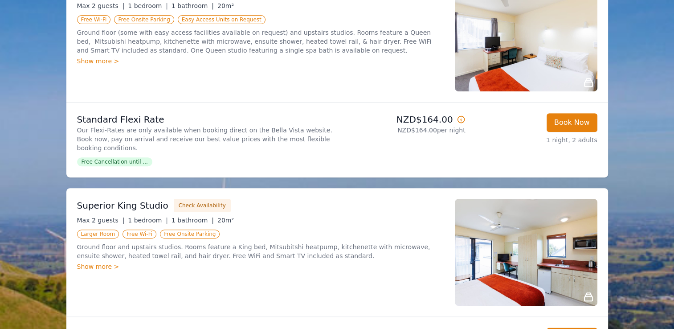 This screenshot has width=674, height=329. Describe the element at coordinates (535, 140) in the screenshot. I see `p: 1 night, 2 adults` at that location.